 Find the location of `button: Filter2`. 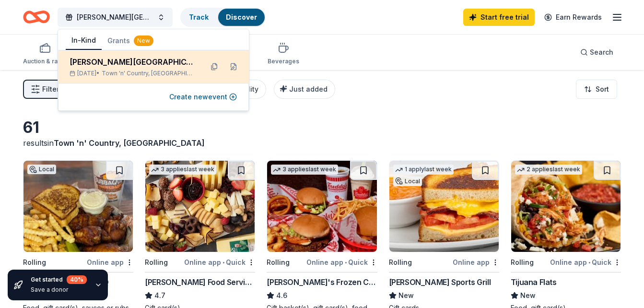

button: Filter2 is located at coordinates (45, 89).